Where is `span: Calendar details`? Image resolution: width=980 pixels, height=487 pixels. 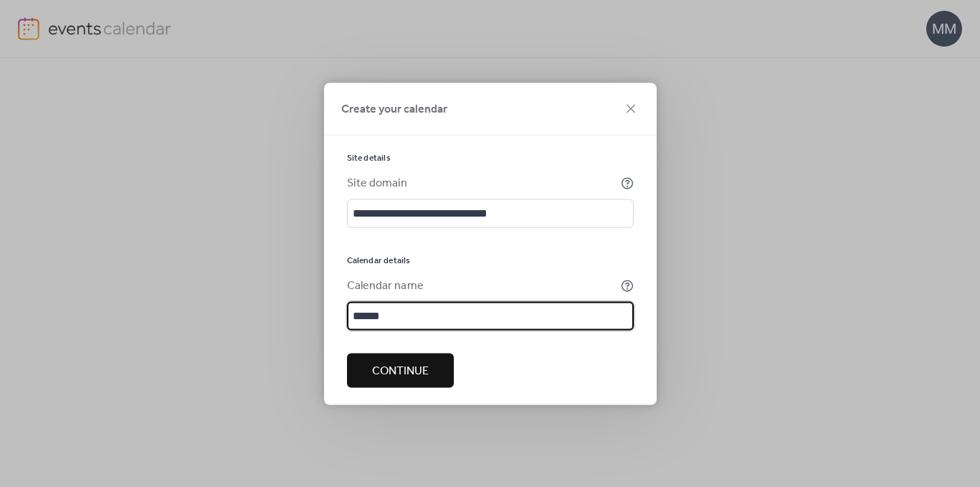
span: Calendar details is located at coordinates (378, 260).